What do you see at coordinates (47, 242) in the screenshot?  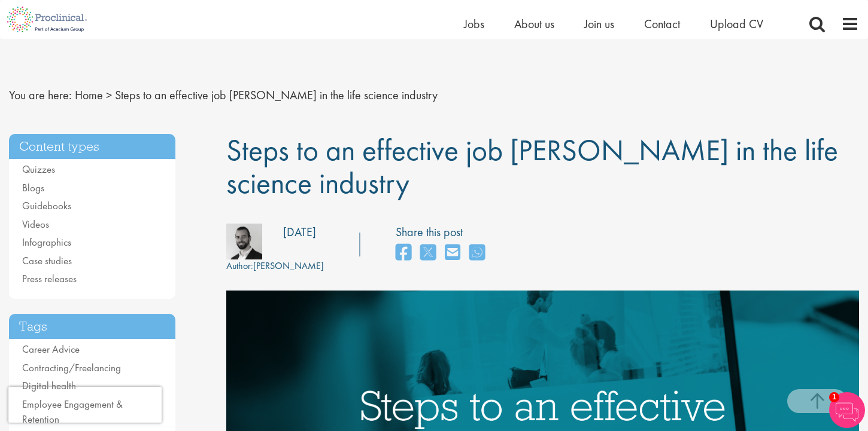 I see `a: Infographics` at bounding box center [47, 242].